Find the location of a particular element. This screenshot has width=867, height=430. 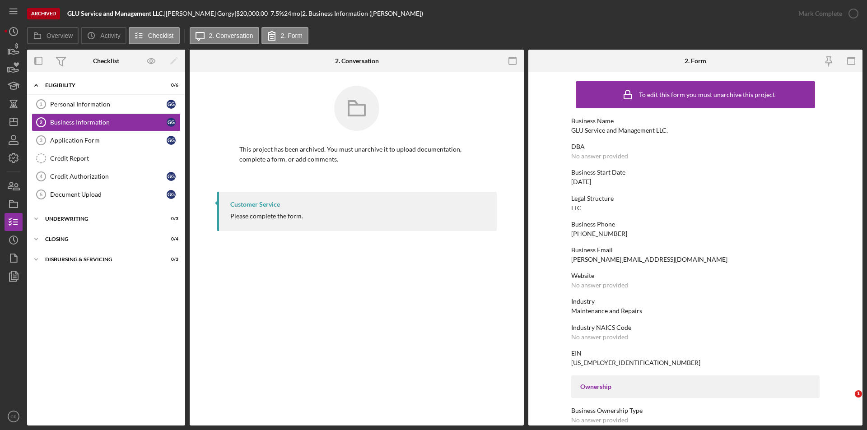

div: Legal Structure is located at coordinates (695, 199).